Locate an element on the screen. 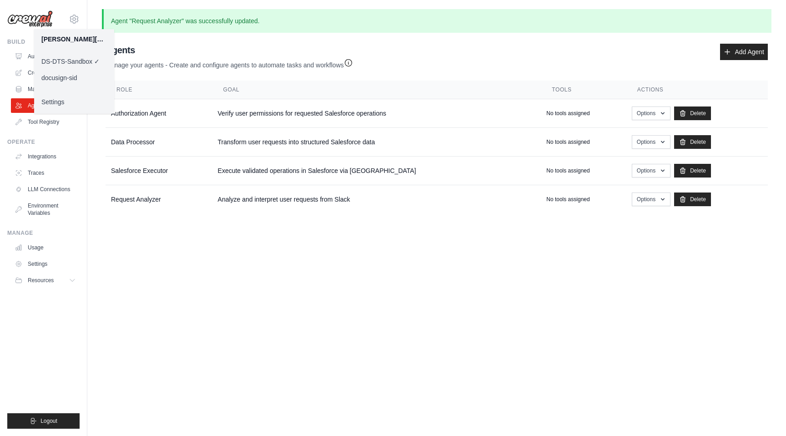 This screenshot has height=436, width=786. p: Manage your agents - Create and configure agents to automate tasks and workflows is located at coordinates (229, 63).